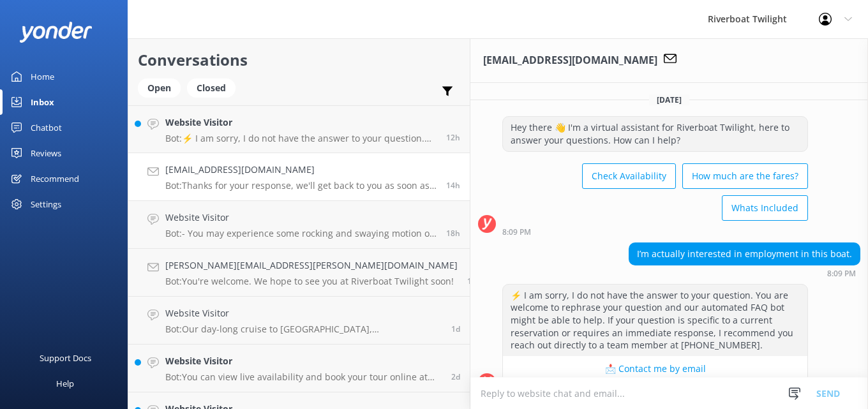 The height and width of the screenshot is (409, 868). What do you see at coordinates (55, 32) in the screenshot?
I see `img: yonder-white-logo.png` at bounding box center [55, 32].